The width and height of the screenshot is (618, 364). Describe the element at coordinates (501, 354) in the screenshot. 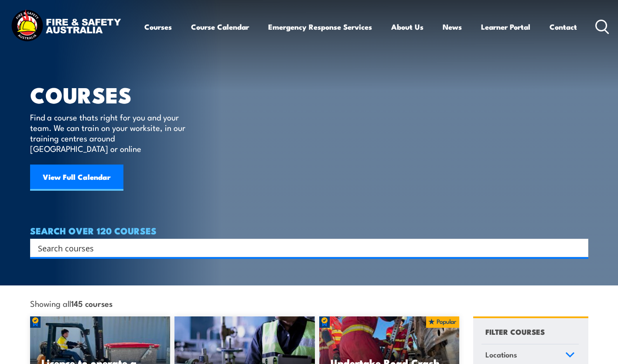

I see `span: Locations` at that location.